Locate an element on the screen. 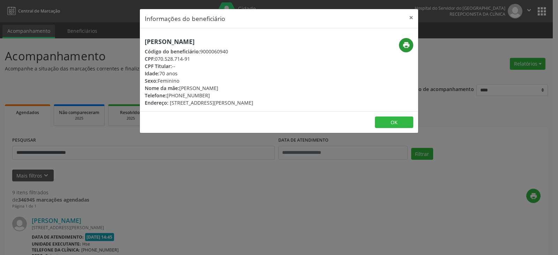  span: Sexo: is located at coordinates (151, 81).